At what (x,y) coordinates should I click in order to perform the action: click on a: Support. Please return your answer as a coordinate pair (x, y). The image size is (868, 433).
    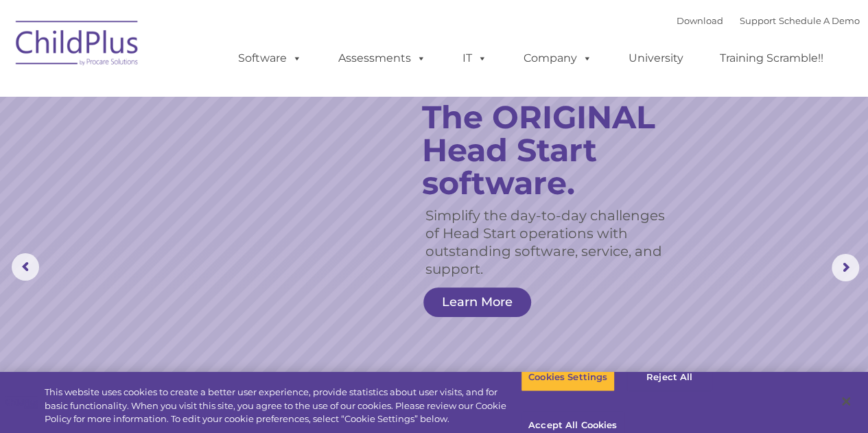
    Looking at the image, I should click on (757, 20).